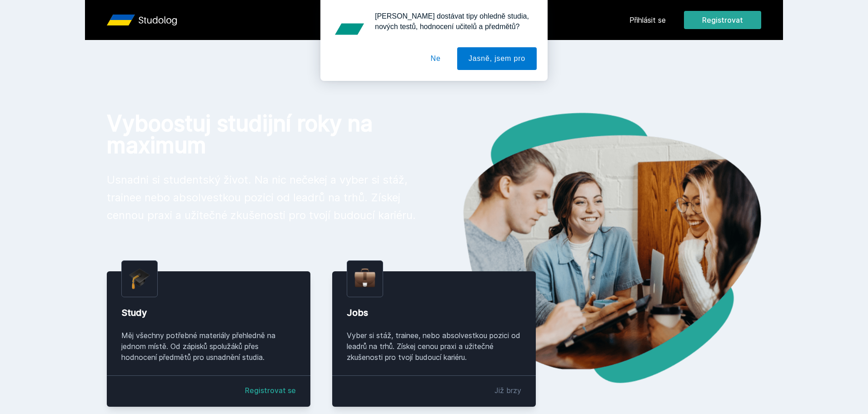  I want to click on h1: Vyboostuj studijní roky na maximum, so click(263, 135).